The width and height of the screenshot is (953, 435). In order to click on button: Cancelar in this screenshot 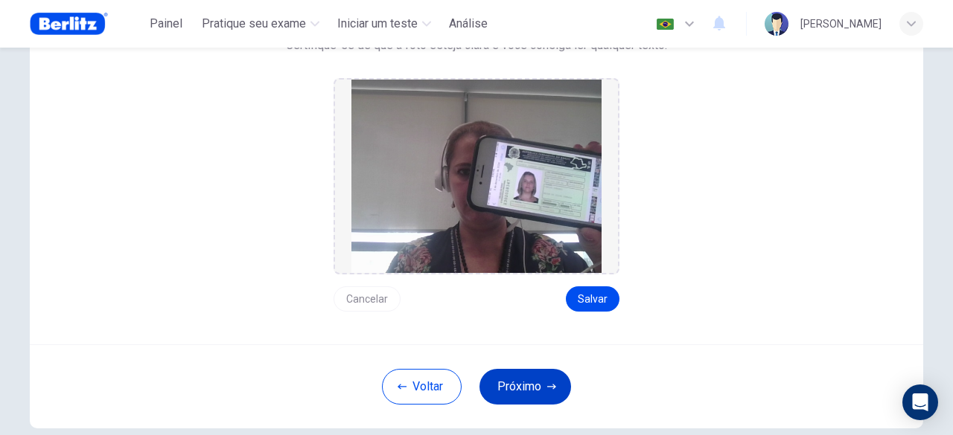, I will do `click(367, 299)`.